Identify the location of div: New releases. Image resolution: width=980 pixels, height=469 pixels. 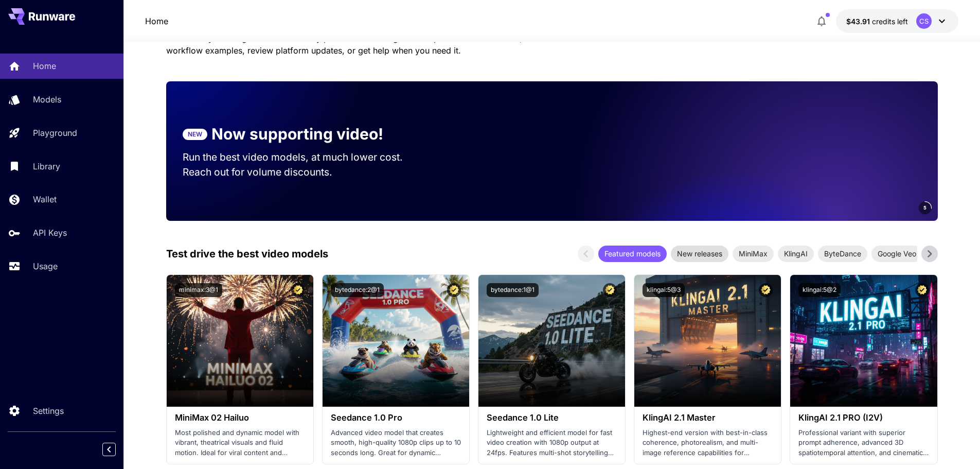
(700, 254).